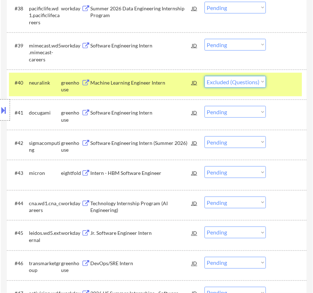 The height and width of the screenshot is (293, 313). I want to click on div: mimecast.wd5.mimecast-careers, so click(45, 52).